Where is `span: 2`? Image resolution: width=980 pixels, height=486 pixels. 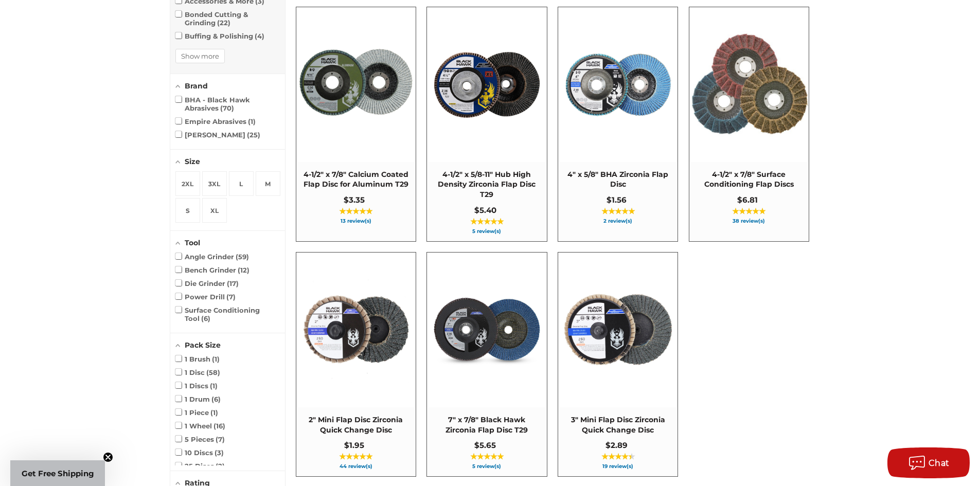 span: 2 is located at coordinates (220, 466).